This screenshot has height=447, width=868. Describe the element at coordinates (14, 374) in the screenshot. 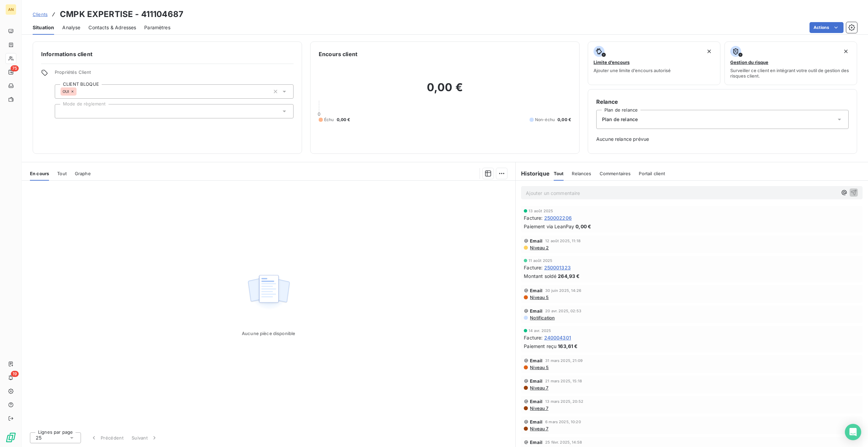

I see `span: 19` at that location.